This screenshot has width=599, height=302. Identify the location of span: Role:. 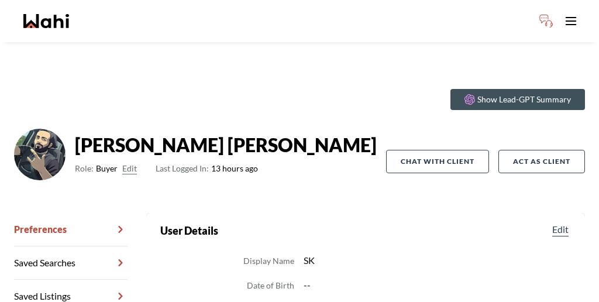
(84, 168).